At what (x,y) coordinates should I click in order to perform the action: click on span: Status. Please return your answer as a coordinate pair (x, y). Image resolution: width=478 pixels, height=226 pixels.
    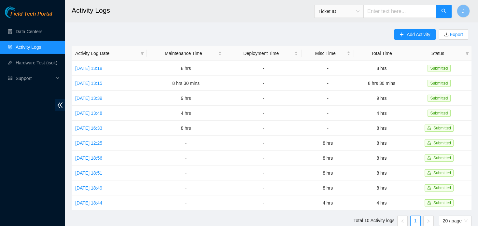
    Looking at the image, I should click on (437, 53).